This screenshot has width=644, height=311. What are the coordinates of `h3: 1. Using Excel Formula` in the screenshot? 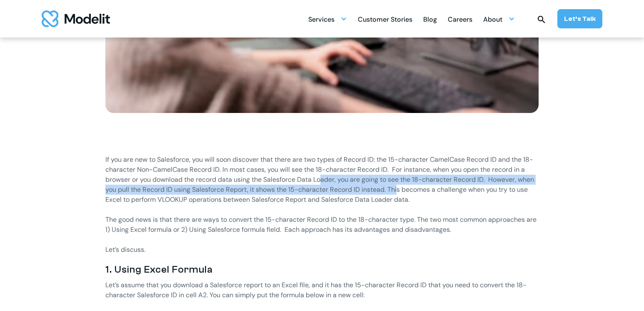 It's located at (322, 270).